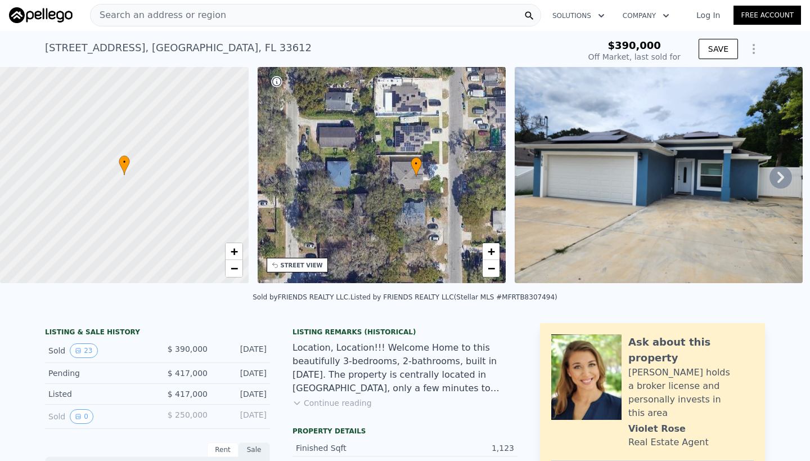 Image resolution: width=810 pixels, height=461 pixels. I want to click on div: Sold by FRIENDS REALTY LLC ., so click(302, 297).